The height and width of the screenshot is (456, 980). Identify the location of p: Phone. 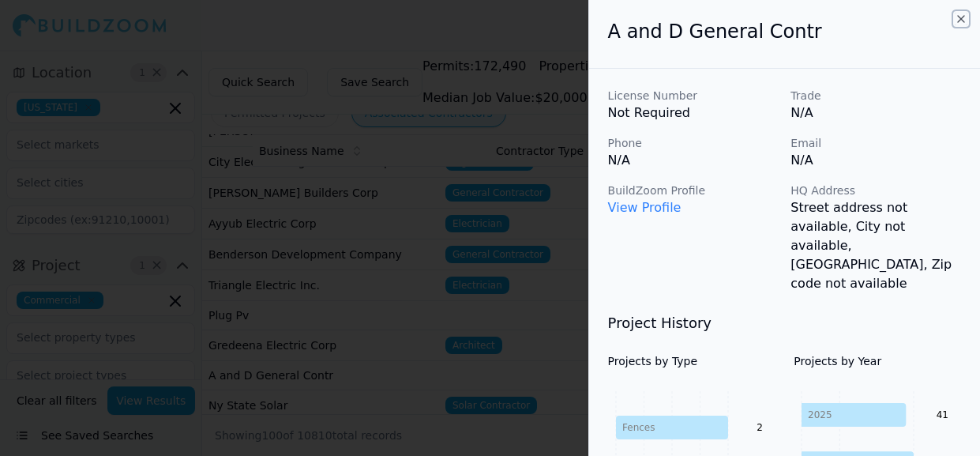
(693, 143).